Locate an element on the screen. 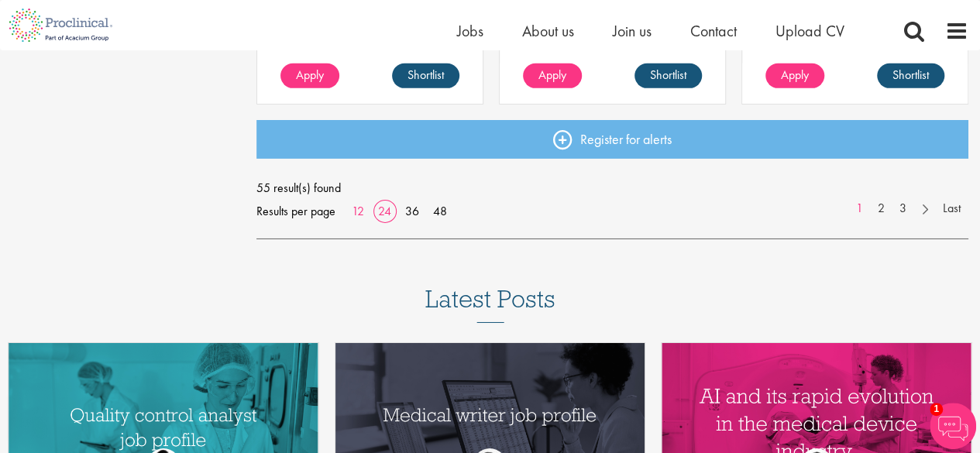 This screenshot has height=453, width=980. a: Contact is located at coordinates (713, 31).